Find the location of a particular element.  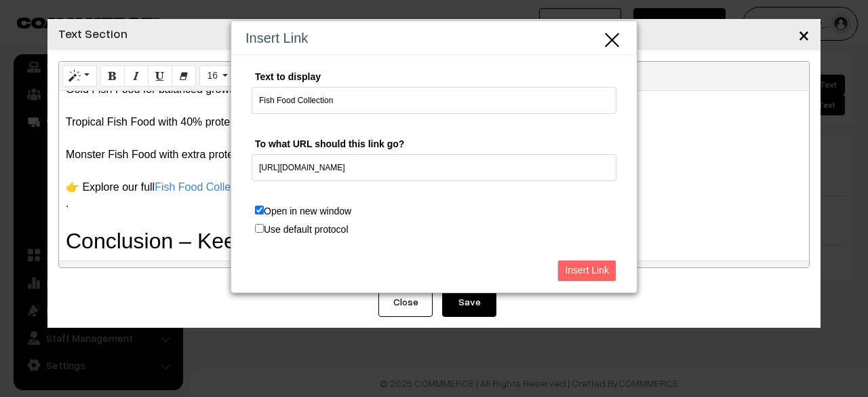

label: To what URL should this link go? is located at coordinates (434, 144).